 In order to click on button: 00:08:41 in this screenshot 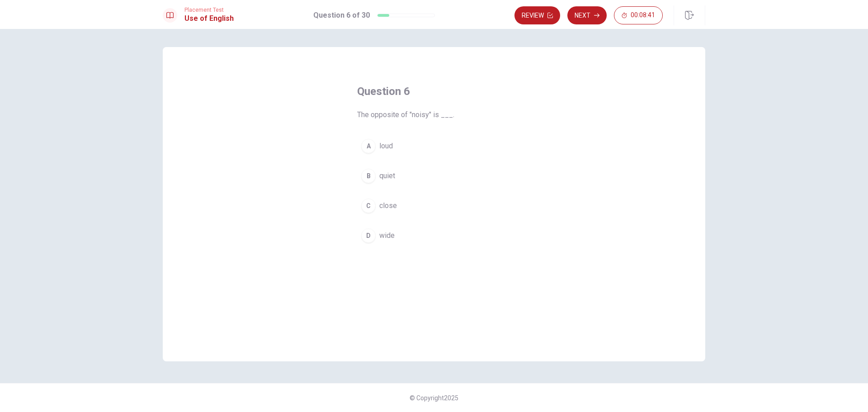, I will do `click(638, 15)`.